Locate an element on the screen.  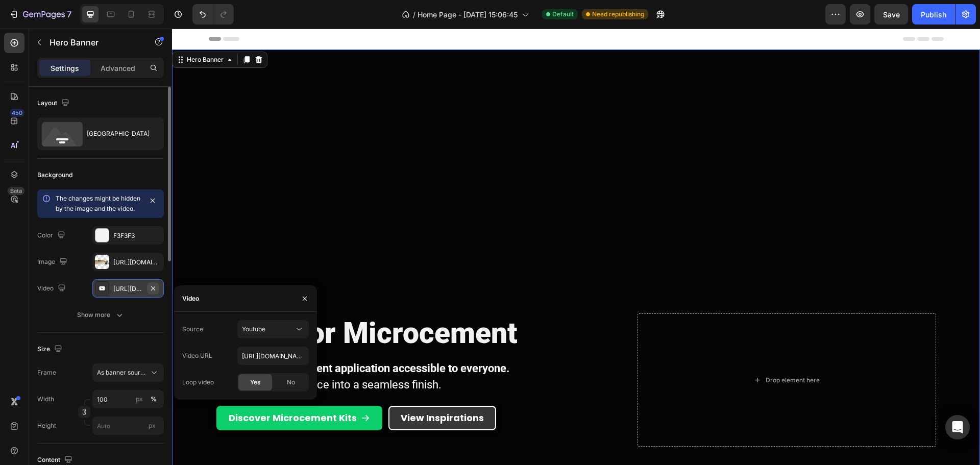
a: View Inspirations is located at coordinates (270, 390).